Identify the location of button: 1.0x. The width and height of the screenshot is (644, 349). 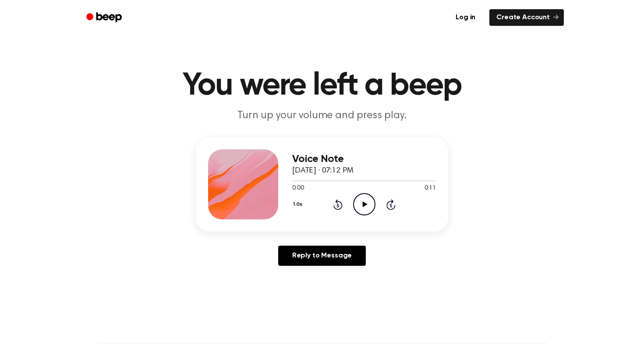
(298, 204).